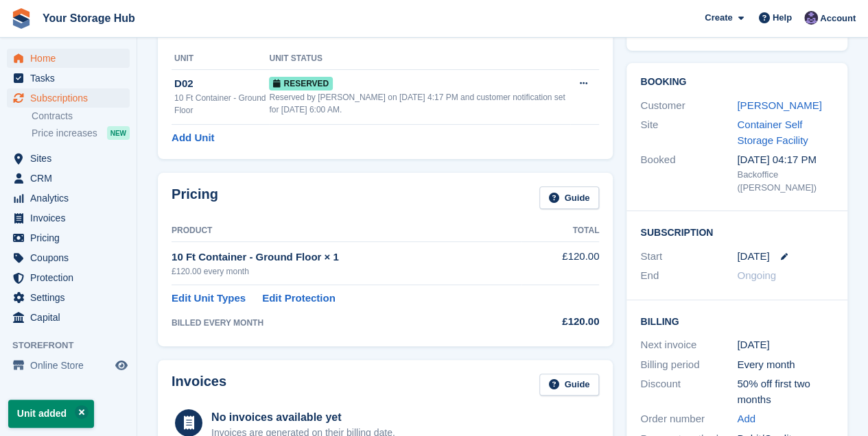 The width and height of the screenshot is (868, 436). Describe the element at coordinates (208, 298) in the screenshot. I see `a: Edit Unit Types` at that location.